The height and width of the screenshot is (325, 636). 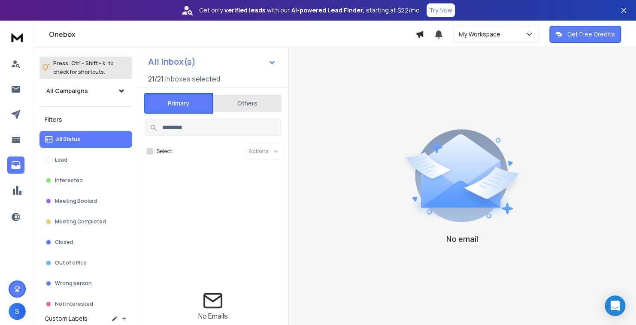 I want to click on button: Primary, so click(x=178, y=103).